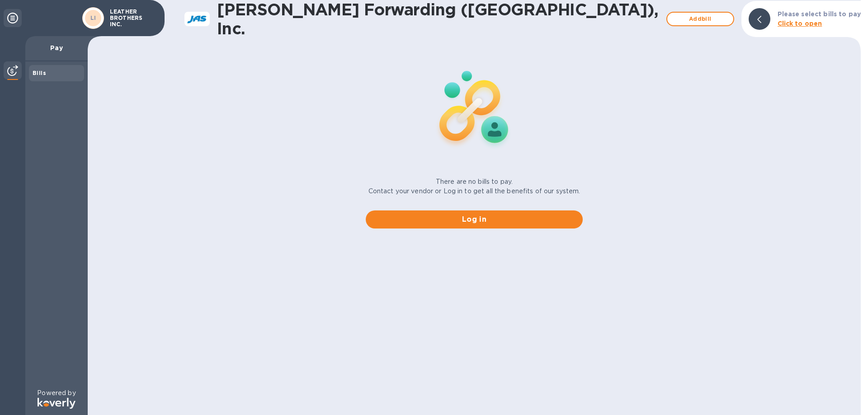  What do you see at coordinates (700, 19) in the screenshot?
I see `span: Add bill` at bounding box center [700, 19].